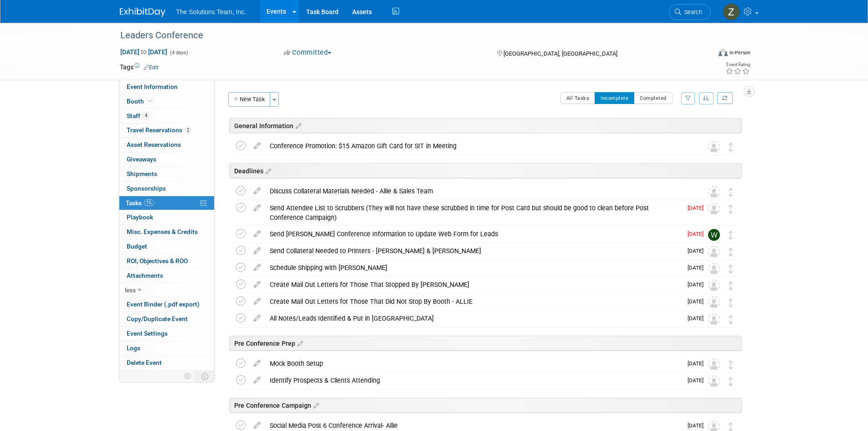 The height and width of the screenshot is (431, 868). I want to click on a: less, so click(167, 290).